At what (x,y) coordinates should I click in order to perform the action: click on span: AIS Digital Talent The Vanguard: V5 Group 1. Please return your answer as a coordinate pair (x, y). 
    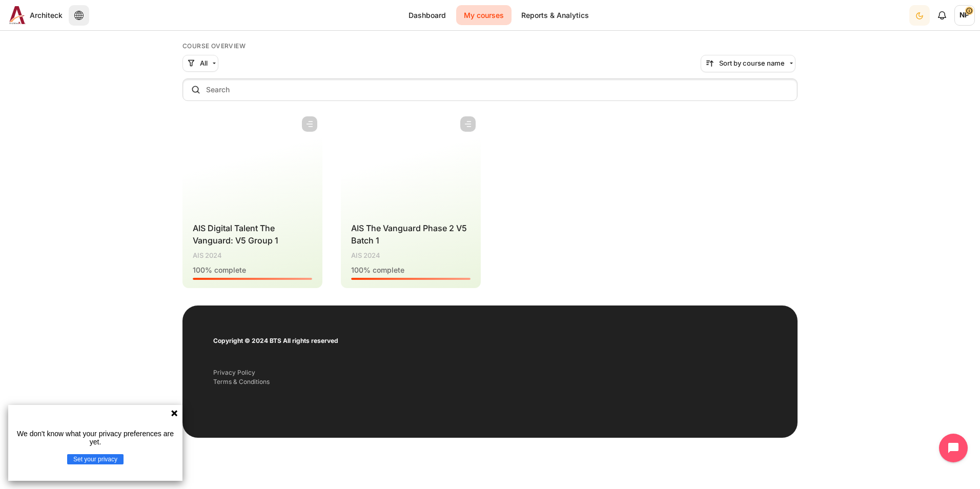
    Looking at the image, I should click on (235, 234).